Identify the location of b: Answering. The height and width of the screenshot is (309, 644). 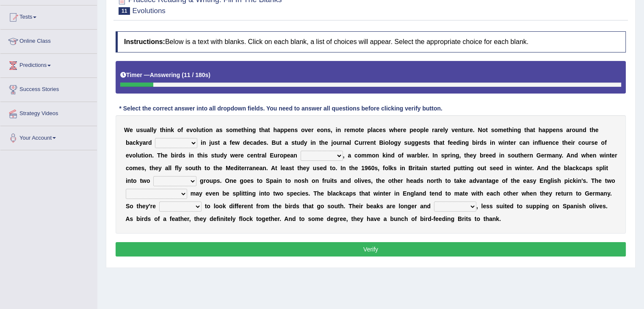
(165, 75).